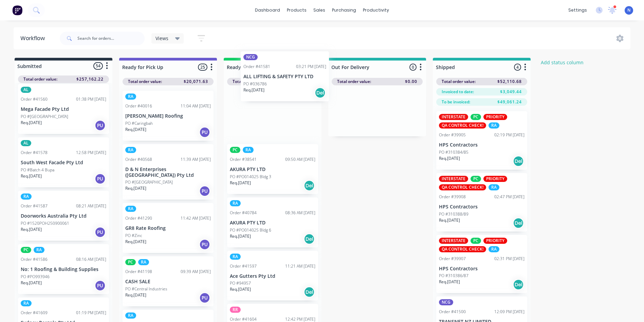 This screenshot has width=644, height=322. What do you see at coordinates (517, 67) in the screenshot?
I see `span: 4` at bounding box center [517, 67].